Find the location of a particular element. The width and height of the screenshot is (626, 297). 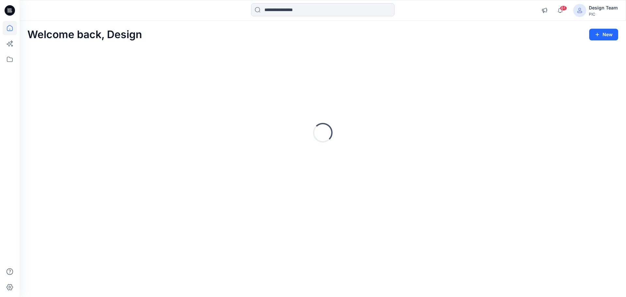

span: 61 is located at coordinates (564, 8).